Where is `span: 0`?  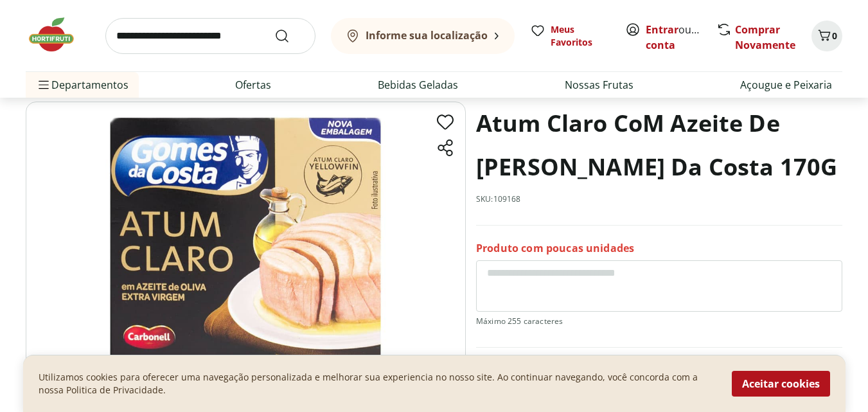
span: 0 is located at coordinates (835, 35).